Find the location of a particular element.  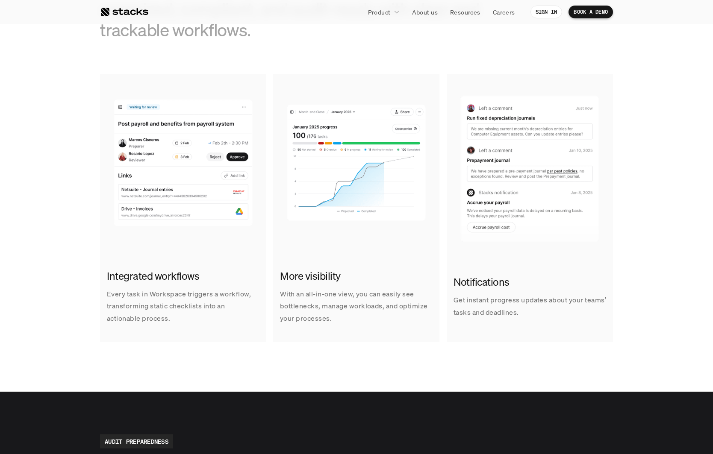

a: SIGN IN is located at coordinates (546, 12).